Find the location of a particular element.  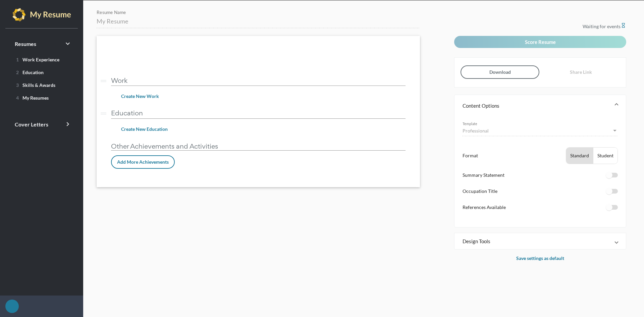

span: 1 is located at coordinates (17, 59).